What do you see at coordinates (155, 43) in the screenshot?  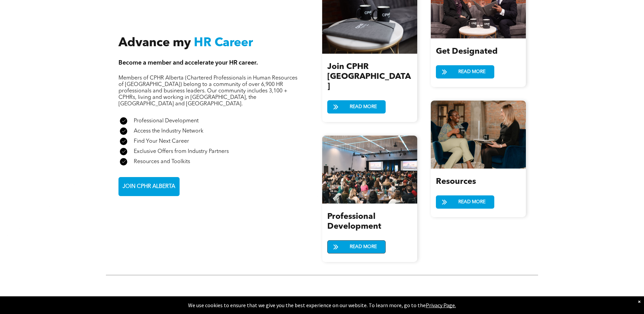 I see `span: Advance my` at bounding box center [155, 43].